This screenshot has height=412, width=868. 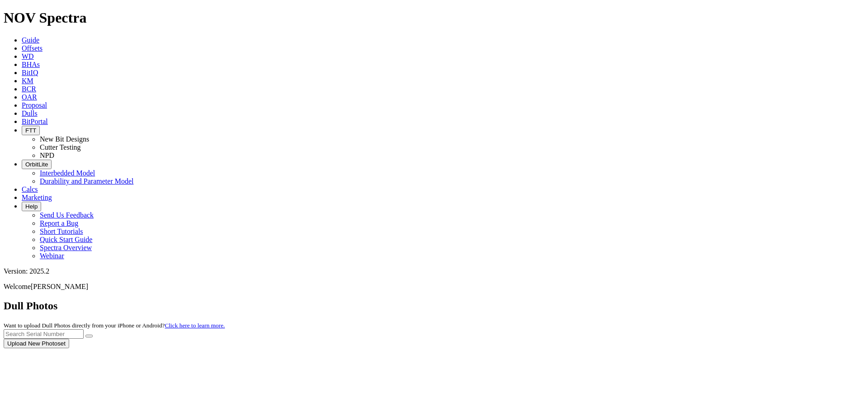 I want to click on span: BitPortal, so click(x=35, y=121).